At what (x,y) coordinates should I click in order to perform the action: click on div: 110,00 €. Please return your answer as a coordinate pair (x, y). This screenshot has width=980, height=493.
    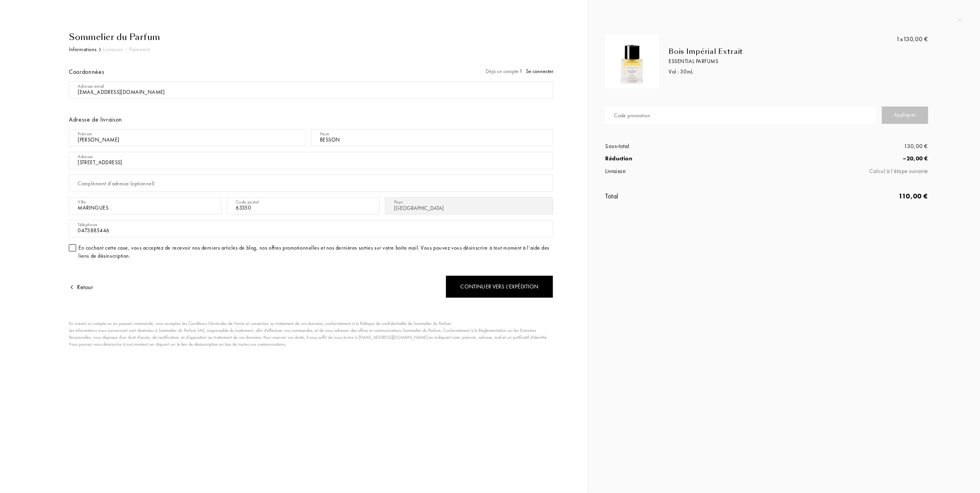
    Looking at the image, I should click on (848, 196).